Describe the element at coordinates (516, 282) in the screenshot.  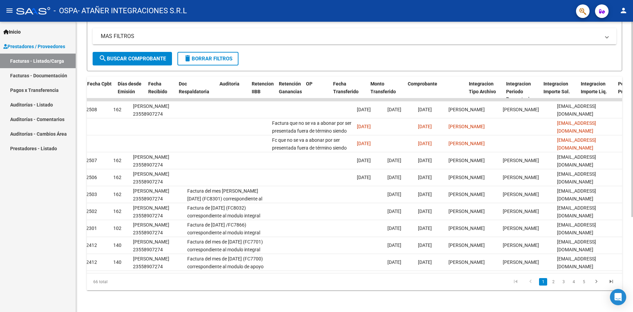
I see `a: go to first page` at that location.